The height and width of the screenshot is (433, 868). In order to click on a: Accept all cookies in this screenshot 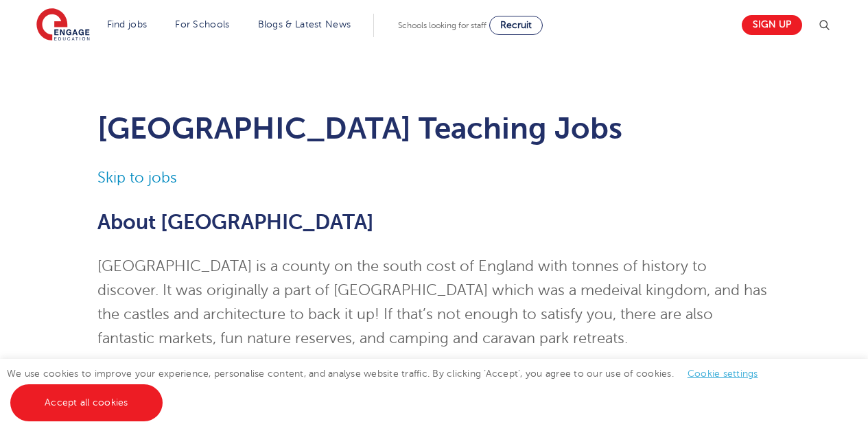, I will do `click(87, 403)`.